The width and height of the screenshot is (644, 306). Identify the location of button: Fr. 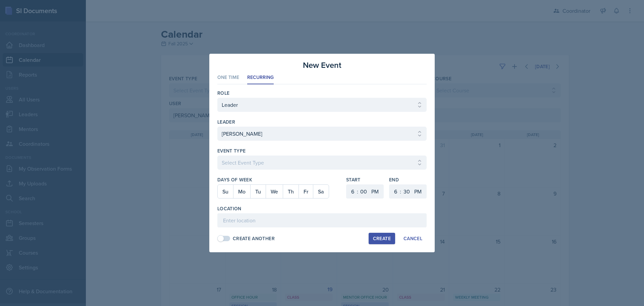
(306, 192).